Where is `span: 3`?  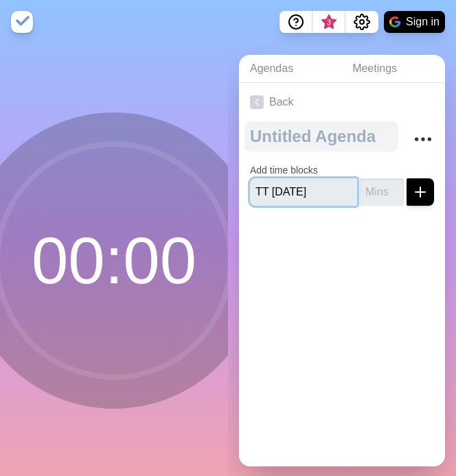
span: 3 is located at coordinates (329, 23).